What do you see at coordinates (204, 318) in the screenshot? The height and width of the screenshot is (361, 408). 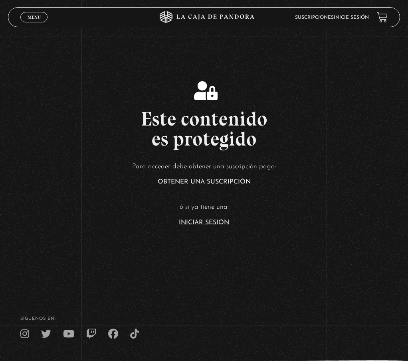 I see `h4: SÍguenos en:` at bounding box center [204, 318].